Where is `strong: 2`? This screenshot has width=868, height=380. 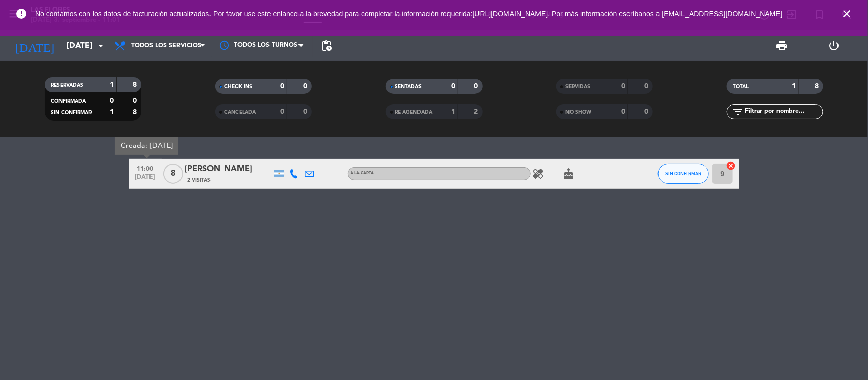
strong: 2 is located at coordinates (477, 111).